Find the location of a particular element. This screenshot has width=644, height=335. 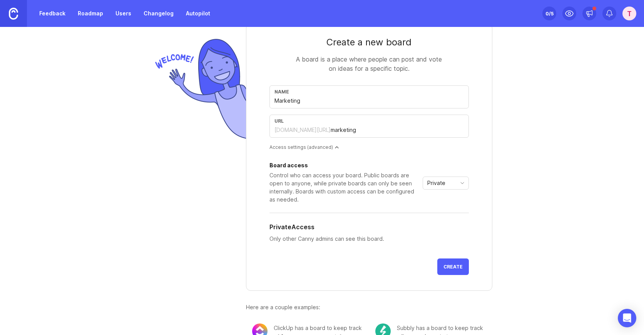

div: Open Intercom Messenger is located at coordinates (627, 318).